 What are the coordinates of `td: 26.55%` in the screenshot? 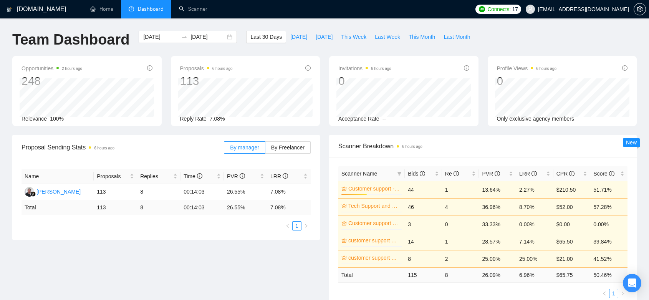 It's located at (245, 192).